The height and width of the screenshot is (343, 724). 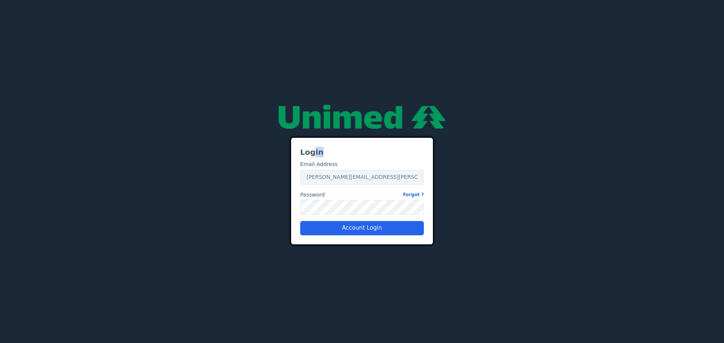 I want to click on button: Account Login, so click(x=362, y=228).